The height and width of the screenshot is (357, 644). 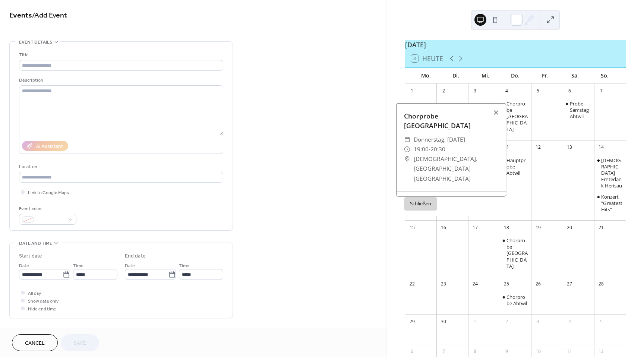 What do you see at coordinates (538, 284) in the screenshot?
I see `div: 26` at bounding box center [538, 284].